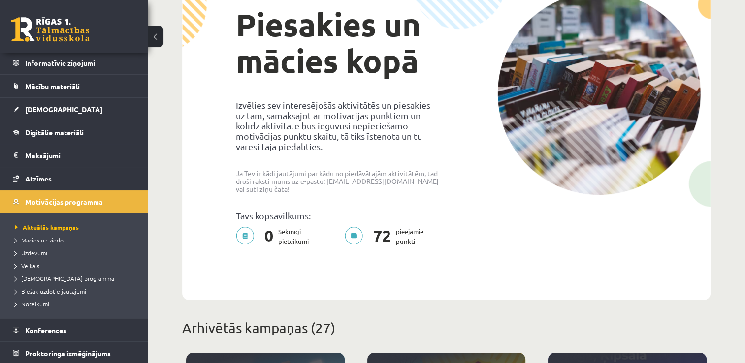 The width and height of the screenshot is (745, 363). What do you see at coordinates (74, 132) in the screenshot?
I see `a: Digitālie materiāli` at bounding box center [74, 132].